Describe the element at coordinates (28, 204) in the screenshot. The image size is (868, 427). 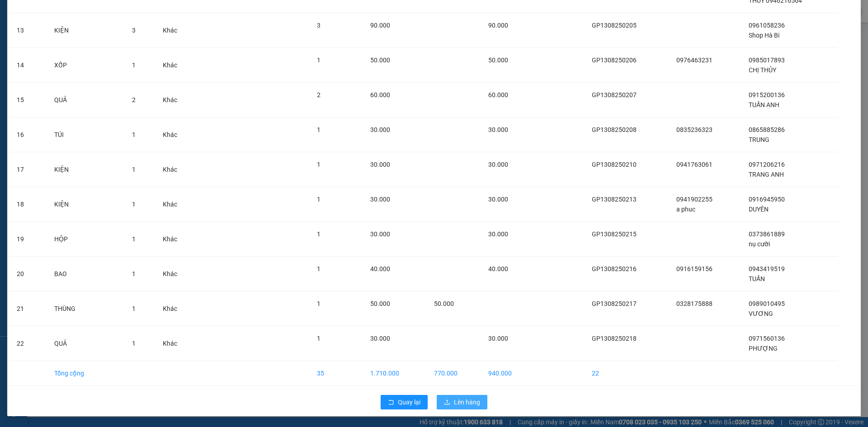
I see `td: 18` at that location.